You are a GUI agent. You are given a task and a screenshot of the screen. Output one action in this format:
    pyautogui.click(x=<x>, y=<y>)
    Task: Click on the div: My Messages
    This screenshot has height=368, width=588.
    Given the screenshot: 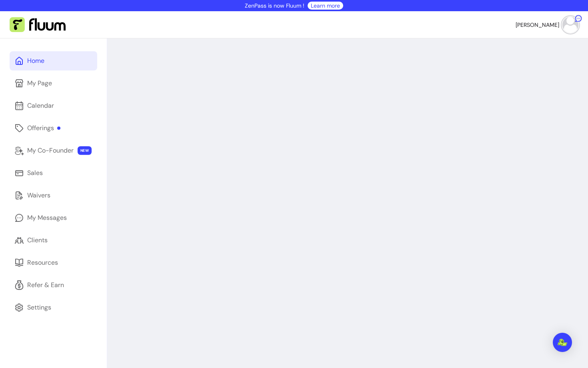 What is the action you would take?
    pyautogui.click(x=47, y=217)
    